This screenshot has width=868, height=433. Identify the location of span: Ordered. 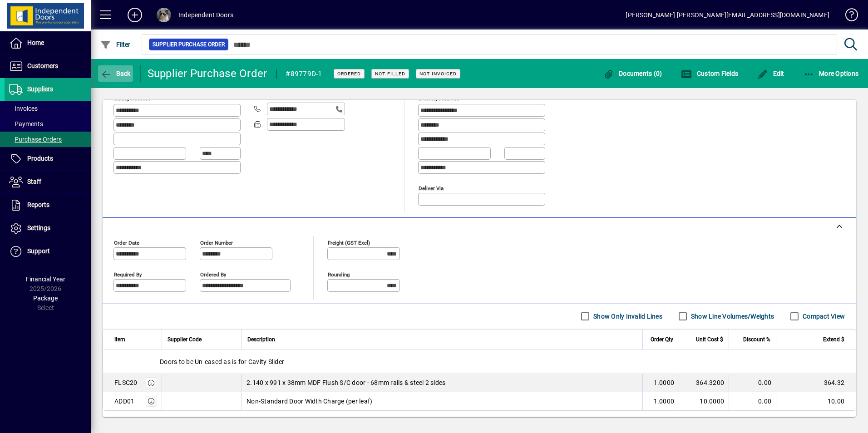
(349, 74).